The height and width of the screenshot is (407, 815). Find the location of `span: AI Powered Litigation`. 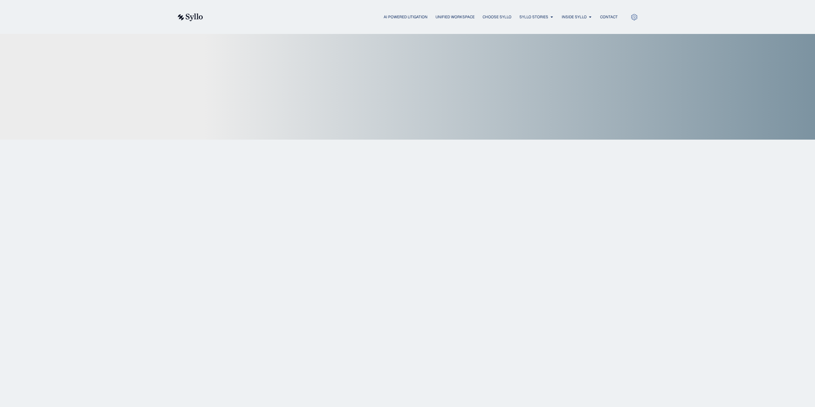

span: AI Powered Litigation is located at coordinates (405, 17).